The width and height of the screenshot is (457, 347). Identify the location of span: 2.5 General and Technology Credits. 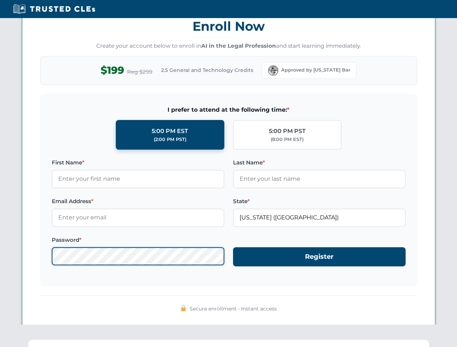
(207, 70).